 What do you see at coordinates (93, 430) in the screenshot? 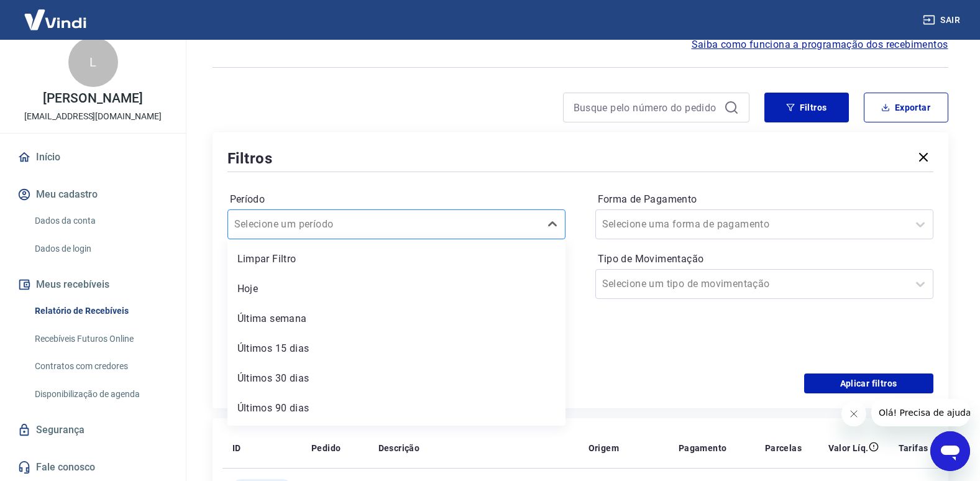
I see `a: Segurança` at bounding box center [93, 430].